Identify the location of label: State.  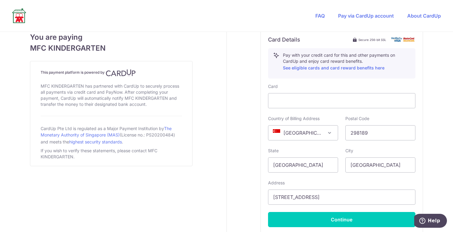
(273, 151).